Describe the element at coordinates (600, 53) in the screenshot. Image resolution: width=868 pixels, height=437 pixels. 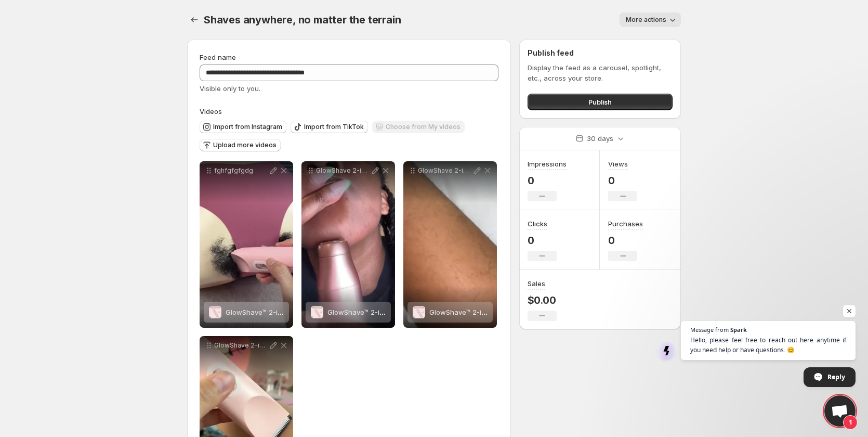
I see `h2: Publish feed` at that location.